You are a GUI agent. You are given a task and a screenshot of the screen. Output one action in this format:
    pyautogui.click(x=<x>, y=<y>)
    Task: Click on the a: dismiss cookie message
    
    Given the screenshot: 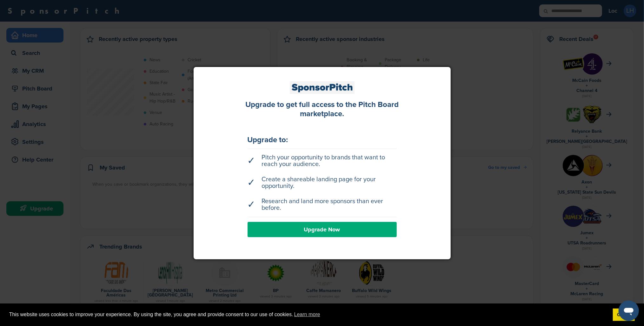 What is the action you would take?
    pyautogui.click(x=624, y=315)
    